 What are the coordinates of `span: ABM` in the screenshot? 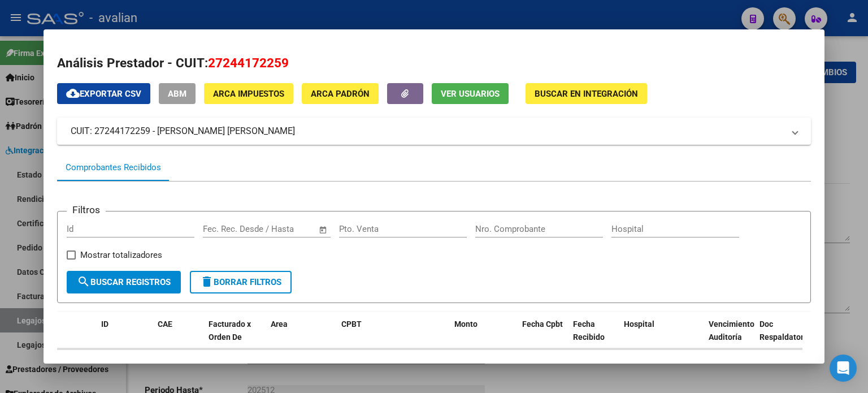 It's located at (177, 94).